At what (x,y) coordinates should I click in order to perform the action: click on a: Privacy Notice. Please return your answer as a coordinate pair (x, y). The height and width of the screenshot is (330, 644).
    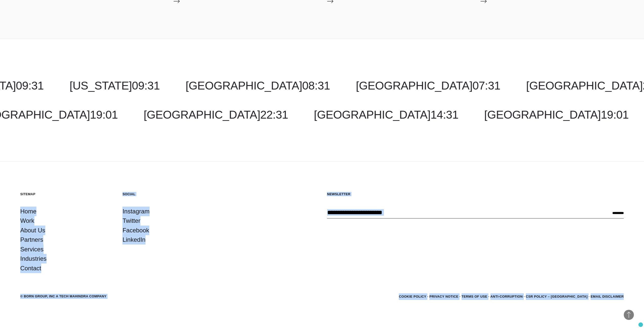
    Looking at the image, I should click on (444, 296).